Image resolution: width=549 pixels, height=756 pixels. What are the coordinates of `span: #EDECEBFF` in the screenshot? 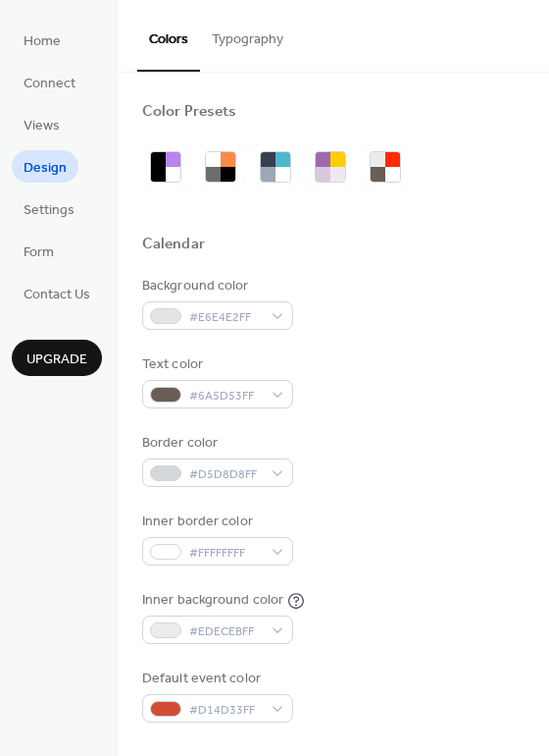 It's located at (226, 631).